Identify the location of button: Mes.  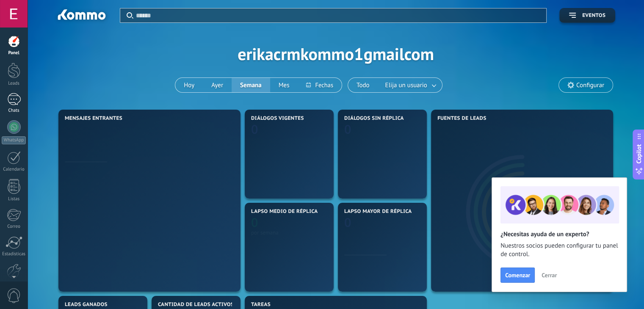
(284, 85).